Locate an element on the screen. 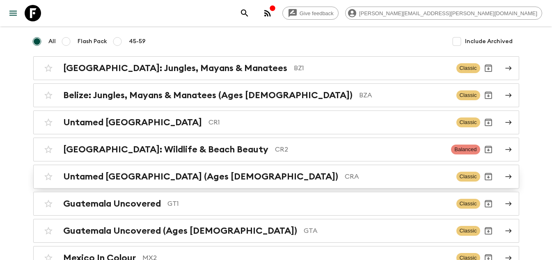 The image size is (552, 260). p: GTA is located at coordinates (377, 231).